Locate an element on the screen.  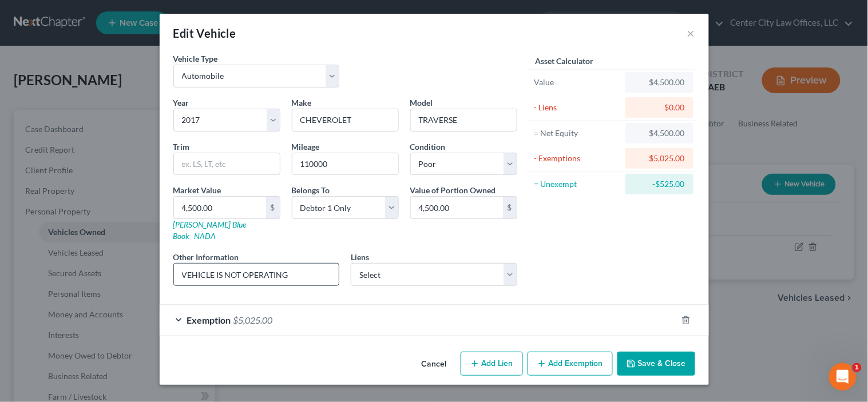
label: Liens is located at coordinates (360, 257).